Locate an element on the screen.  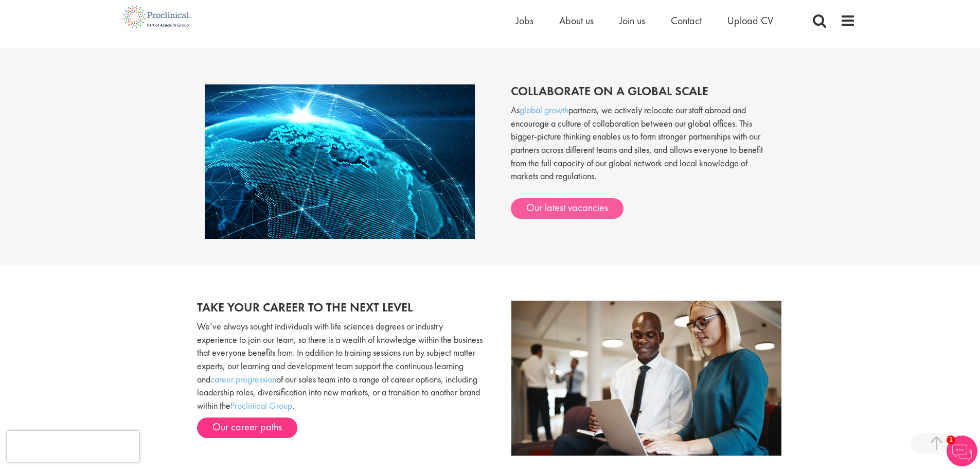
img: Chatbot is located at coordinates (963, 451).